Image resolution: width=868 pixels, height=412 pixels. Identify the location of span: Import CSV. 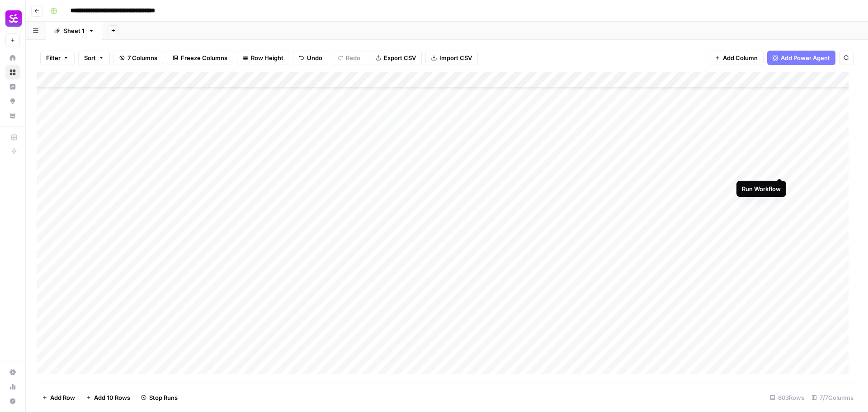
(456, 57).